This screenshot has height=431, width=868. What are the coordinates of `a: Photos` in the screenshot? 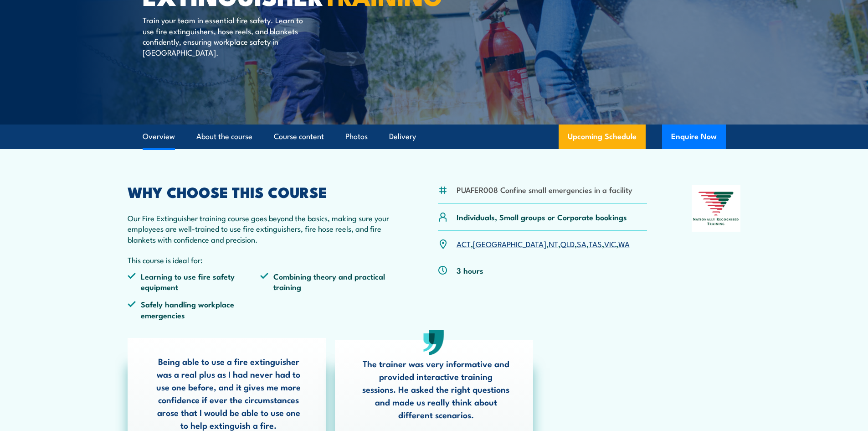 It's located at (356, 136).